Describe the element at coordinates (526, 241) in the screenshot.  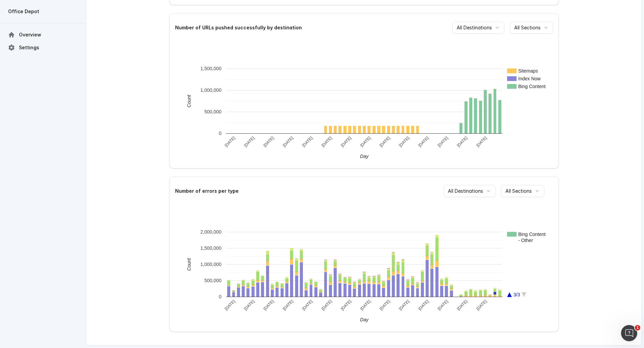
I see `text: - Other` at that location.